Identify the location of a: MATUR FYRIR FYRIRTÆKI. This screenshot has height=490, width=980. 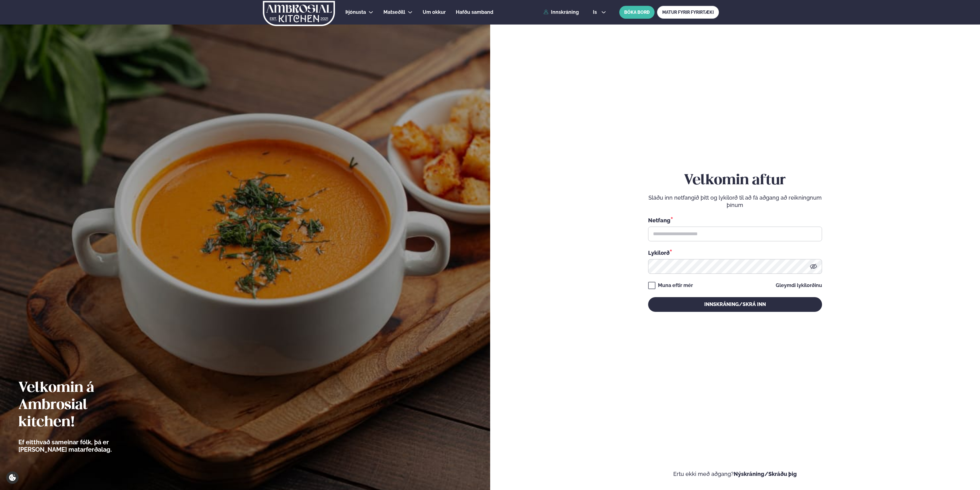
(688, 12).